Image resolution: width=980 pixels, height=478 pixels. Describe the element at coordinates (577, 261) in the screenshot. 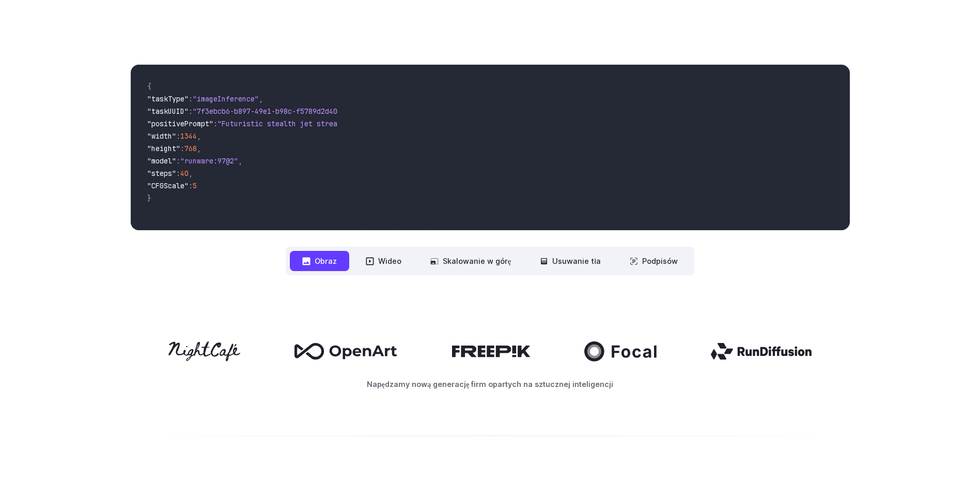

I see `font: Usuwanie tła` at that location.